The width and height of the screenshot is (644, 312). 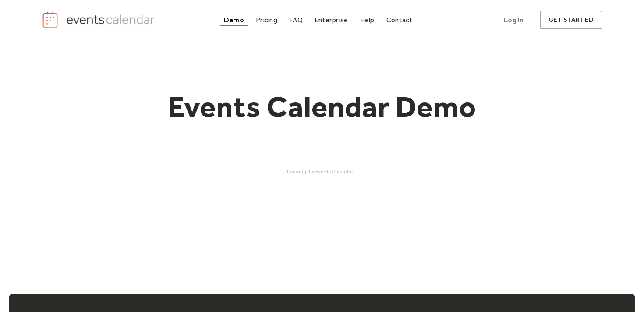 I want to click on div: FAQ, so click(x=295, y=20).